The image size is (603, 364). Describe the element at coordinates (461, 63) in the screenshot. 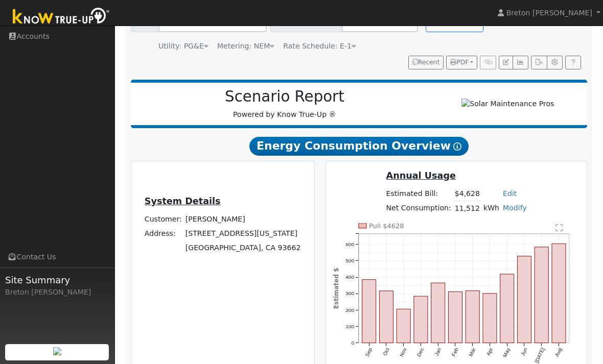

I see `button: PDF` at that location.